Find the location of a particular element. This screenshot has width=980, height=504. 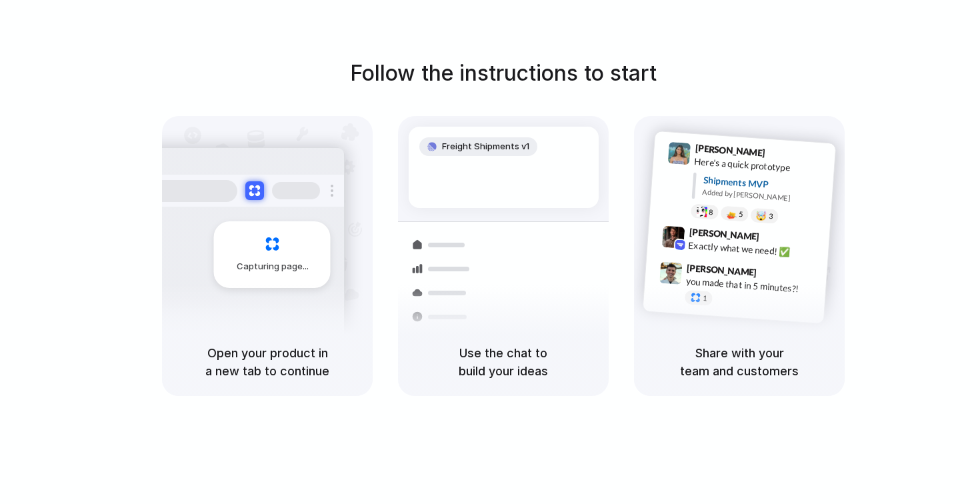

div: Shipments MVP is located at coordinates (764, 185).